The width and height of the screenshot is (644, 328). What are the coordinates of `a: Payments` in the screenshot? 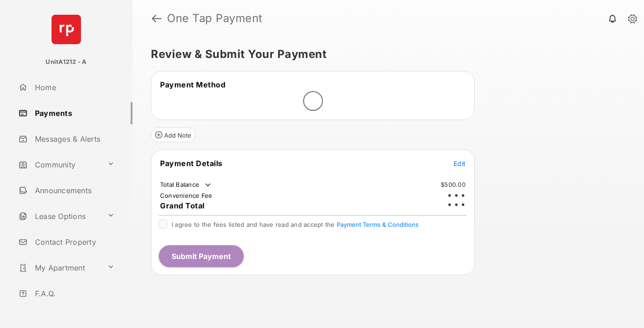 It's located at (73, 113).